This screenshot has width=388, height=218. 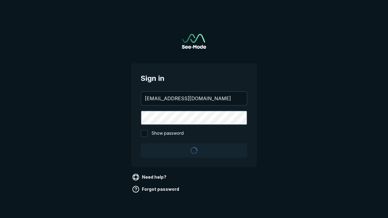 What do you see at coordinates (194, 78) in the screenshot?
I see `span: Sign in` at bounding box center [194, 78].